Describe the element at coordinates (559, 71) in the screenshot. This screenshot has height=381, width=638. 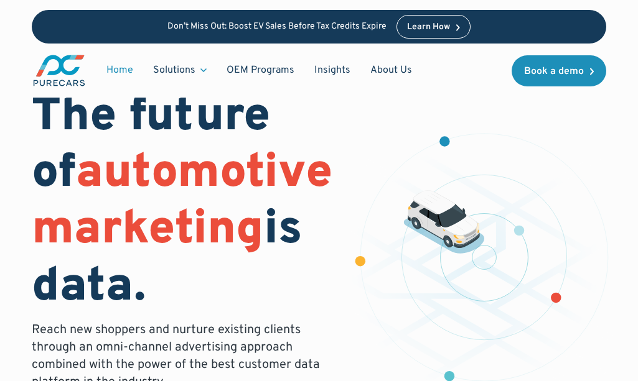
I see `a: Book a demo` at that location.